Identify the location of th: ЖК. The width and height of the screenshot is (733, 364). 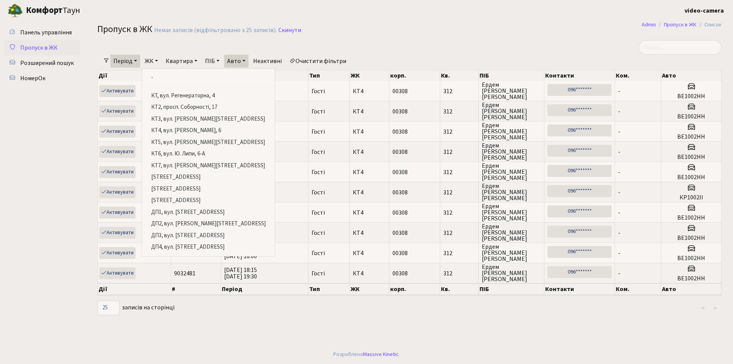
(370, 289).